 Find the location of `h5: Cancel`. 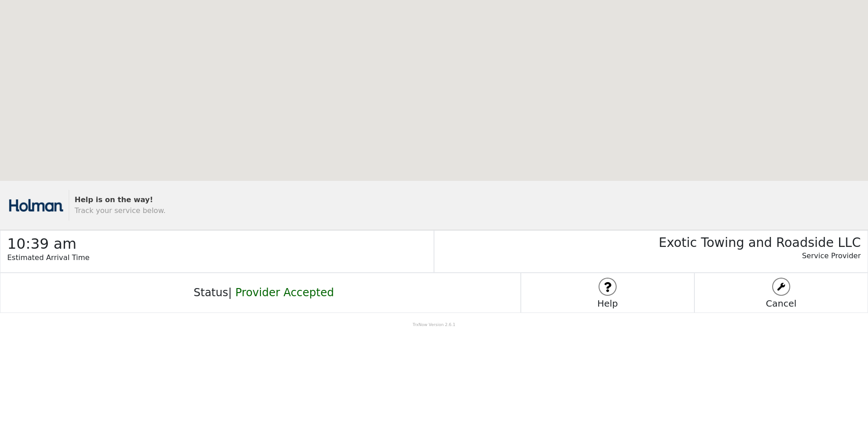

h5: Cancel is located at coordinates (782, 303).